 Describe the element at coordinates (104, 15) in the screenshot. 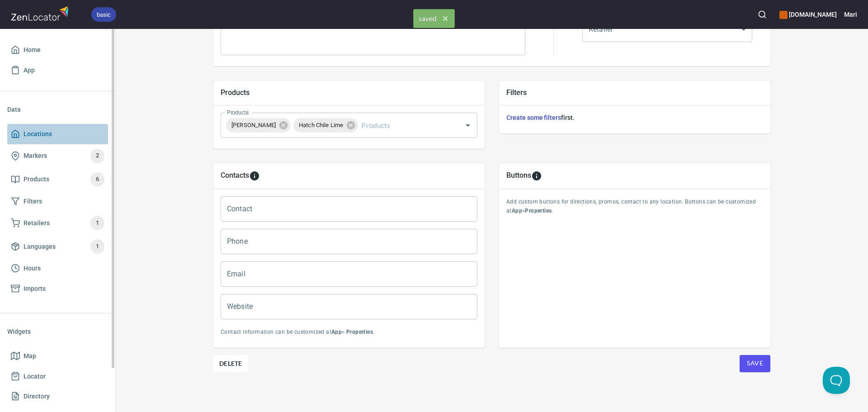

I see `span: basic` at that location.